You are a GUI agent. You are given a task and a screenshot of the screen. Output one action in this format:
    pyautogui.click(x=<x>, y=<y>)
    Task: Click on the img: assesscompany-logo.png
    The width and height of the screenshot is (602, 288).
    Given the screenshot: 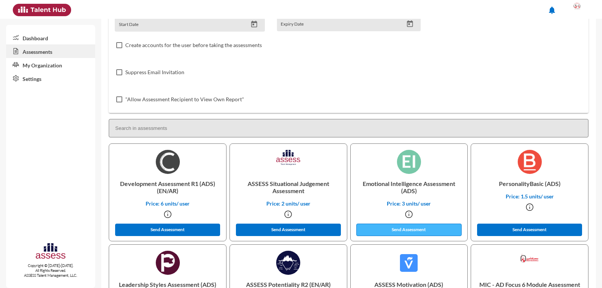 What is the action you would take?
    pyautogui.click(x=50, y=252)
    